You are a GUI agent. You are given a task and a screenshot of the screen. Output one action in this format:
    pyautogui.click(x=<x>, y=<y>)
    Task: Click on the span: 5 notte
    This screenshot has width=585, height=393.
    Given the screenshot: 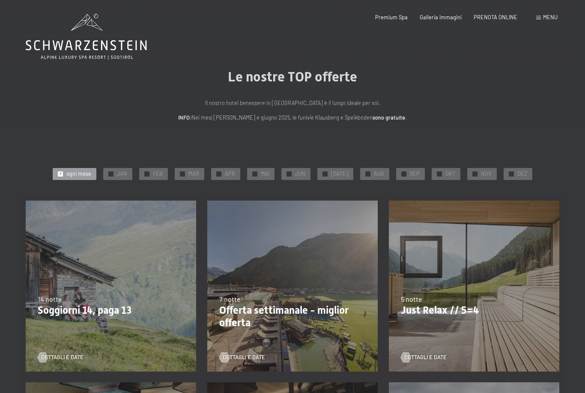 What is the action you would take?
    pyautogui.click(x=411, y=298)
    